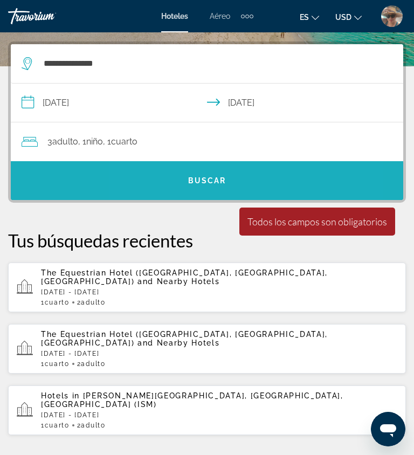 The height and width of the screenshot is (455, 414). What do you see at coordinates (94, 141) in the screenshot?
I see `span: Niño` at bounding box center [94, 141].